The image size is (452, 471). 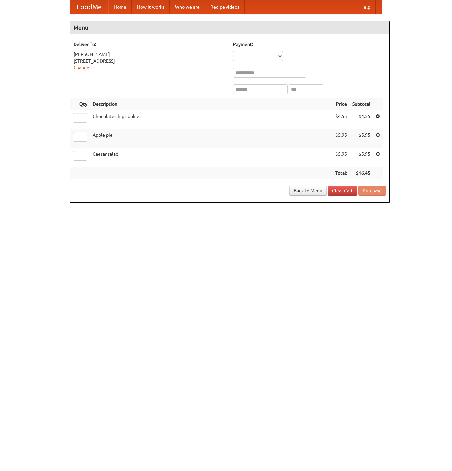 I want to click on td: Apple pie, so click(x=211, y=138).